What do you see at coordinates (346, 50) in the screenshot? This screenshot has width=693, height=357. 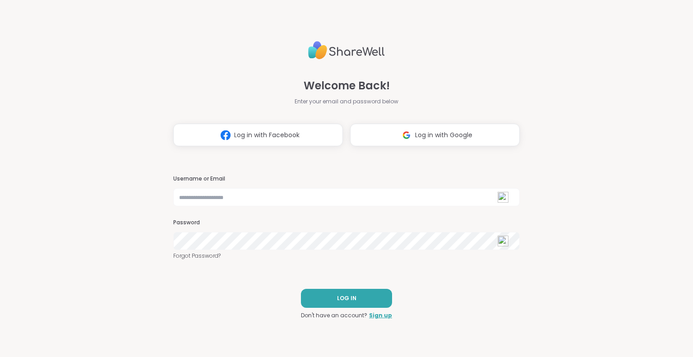 I see `img: ShareWell Logo` at bounding box center [346, 50].